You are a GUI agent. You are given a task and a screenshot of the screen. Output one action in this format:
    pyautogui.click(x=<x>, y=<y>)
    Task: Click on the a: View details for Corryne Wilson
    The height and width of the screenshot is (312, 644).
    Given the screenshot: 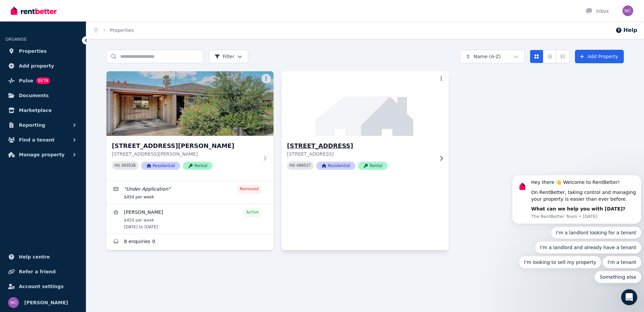 What is the action you would take?
    pyautogui.click(x=190, y=219)
    